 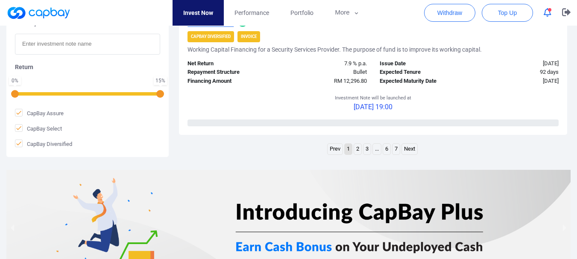 I want to click on h5: Return, so click(x=88, y=67).